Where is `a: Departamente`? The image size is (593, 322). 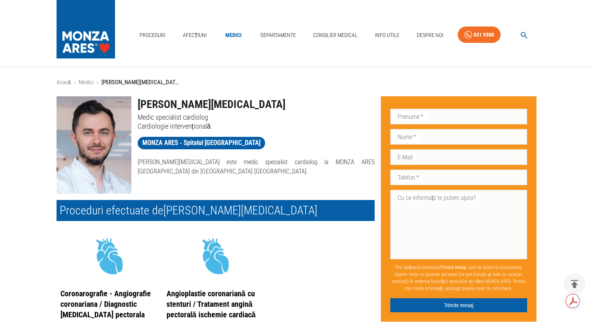
a: Departamente is located at coordinates (278, 35).